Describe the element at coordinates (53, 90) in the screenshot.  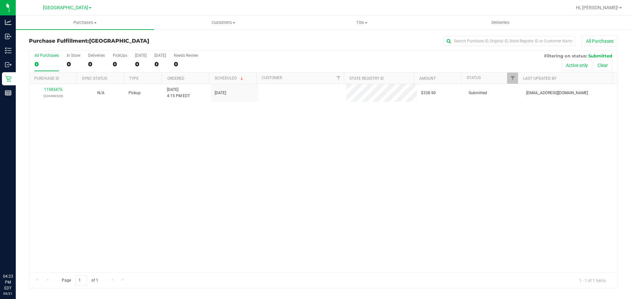
I see `a: 11985476` at that location.